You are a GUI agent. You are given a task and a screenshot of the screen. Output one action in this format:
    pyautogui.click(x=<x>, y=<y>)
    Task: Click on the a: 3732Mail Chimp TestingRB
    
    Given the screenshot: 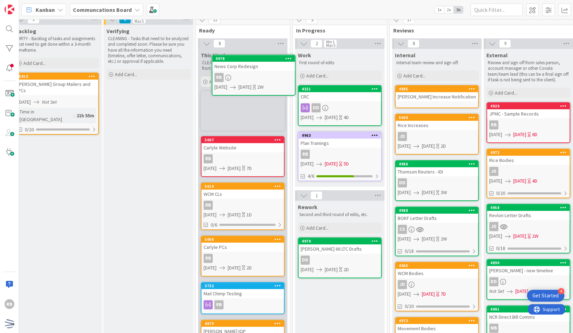 What is the action you would take?
    pyautogui.click(x=243, y=298)
    